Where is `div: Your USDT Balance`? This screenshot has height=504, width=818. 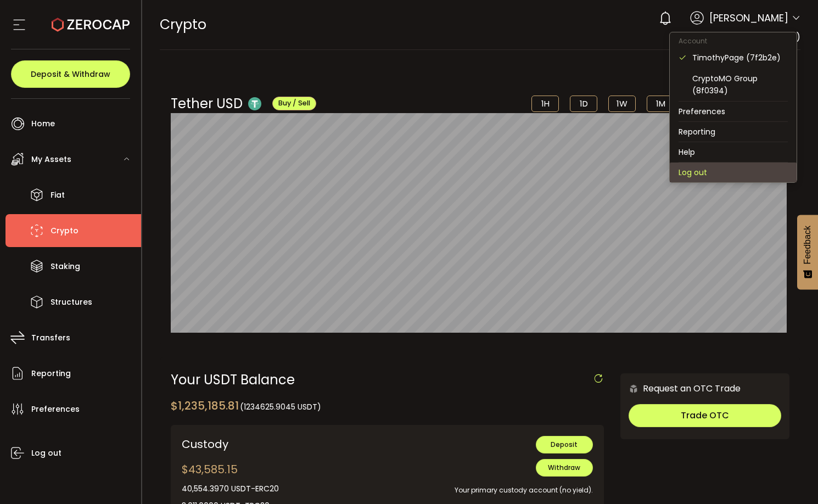 div: Your USDT Balance is located at coordinates (387, 379).